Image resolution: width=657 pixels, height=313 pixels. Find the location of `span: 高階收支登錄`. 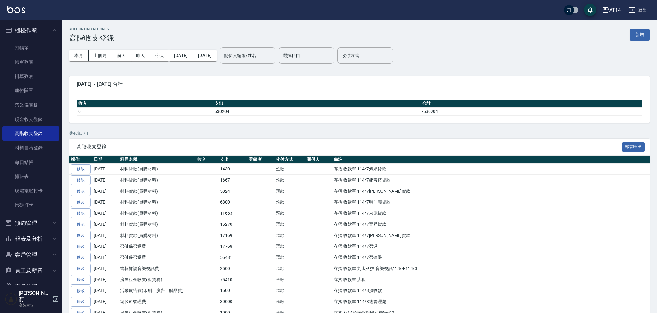

span: 高階收支登錄 is located at coordinates (349, 147).